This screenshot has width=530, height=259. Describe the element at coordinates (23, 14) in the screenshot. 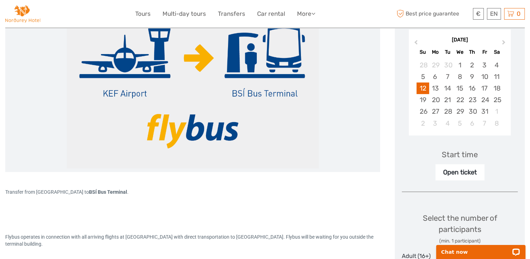

I see `img: Norðurey Hótel` at that location.